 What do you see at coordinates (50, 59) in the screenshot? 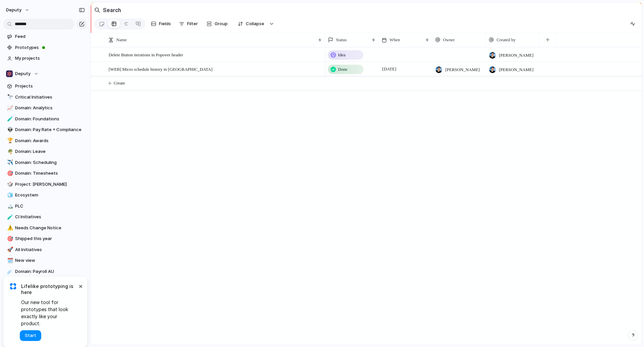
I see `span: My projects` at bounding box center [50, 59].